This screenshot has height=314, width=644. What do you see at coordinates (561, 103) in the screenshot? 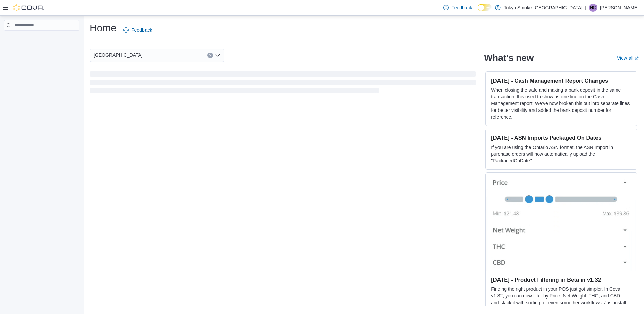
I see `p: When closing the safe and making a bank deposit in the same transaction, this used to show as one...` at bounding box center [561, 103].